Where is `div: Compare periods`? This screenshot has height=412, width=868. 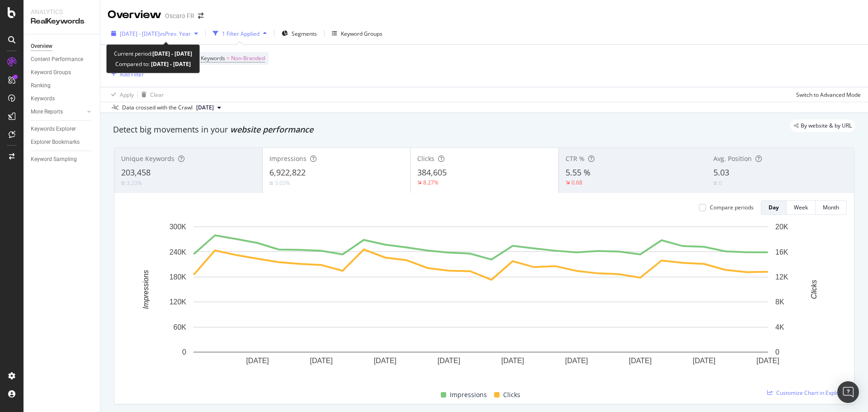
div: Compare periods is located at coordinates (732, 207).